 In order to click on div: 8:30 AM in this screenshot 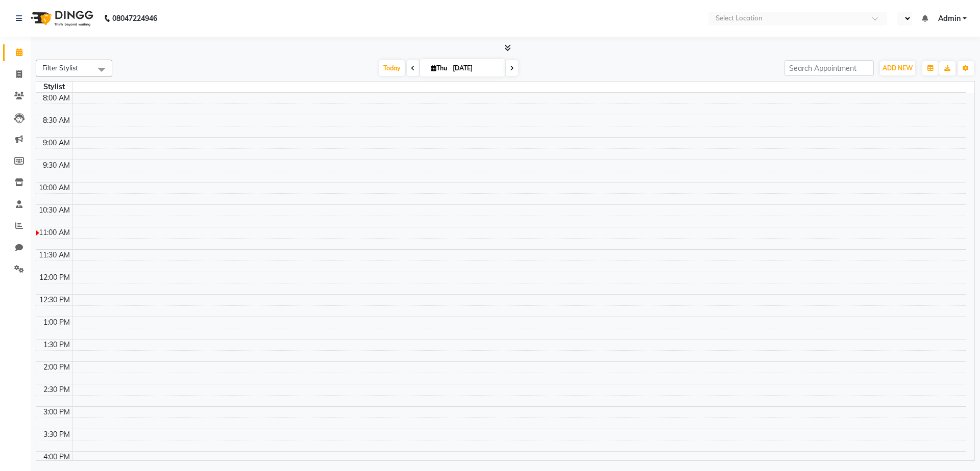, I will do `click(56, 120)`.